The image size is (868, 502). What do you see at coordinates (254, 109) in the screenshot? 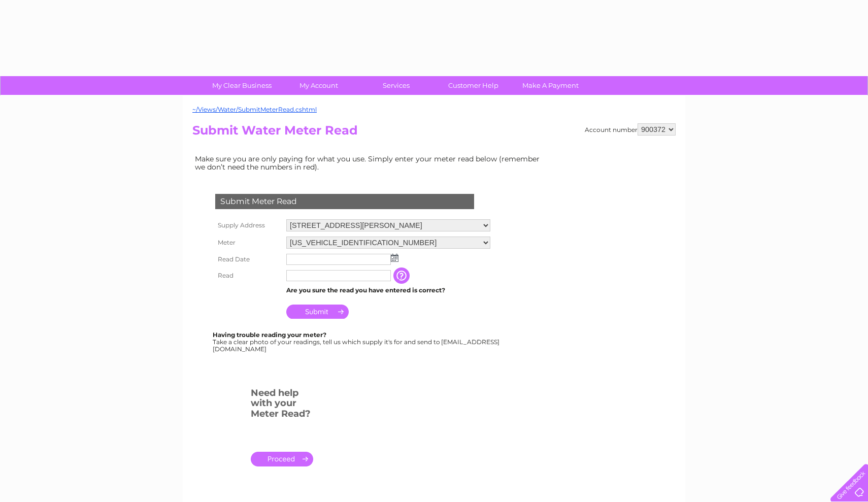
I see `a: ~/Views/Water/SubmitMeterRead.cshtml` at bounding box center [254, 109].